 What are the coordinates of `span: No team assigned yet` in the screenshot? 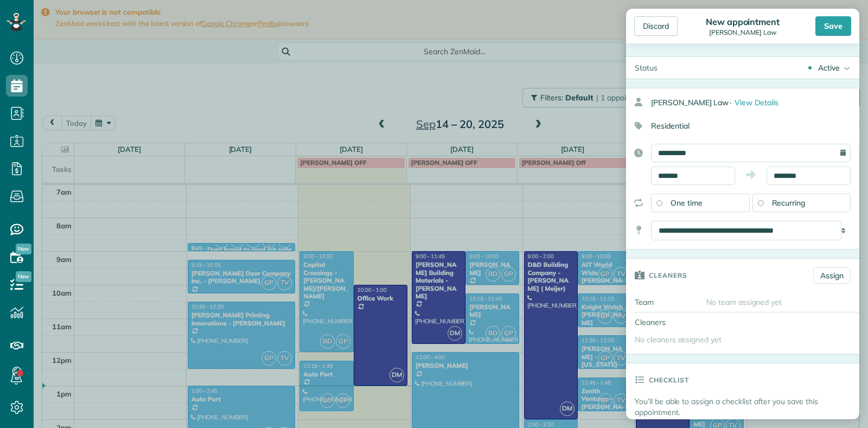 It's located at (744, 302).